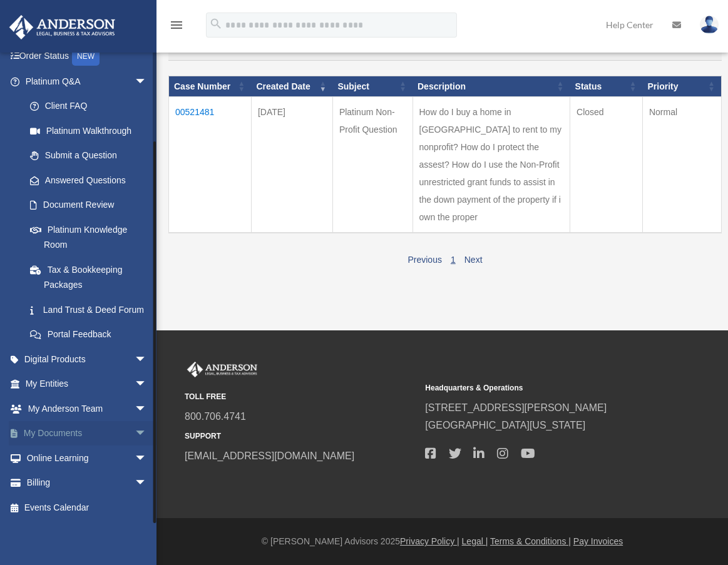 The height and width of the screenshot is (565, 728). What do you see at coordinates (372, 86) in the screenshot?
I see `th: Subject: activate to sort column ascending` at bounding box center [372, 86].